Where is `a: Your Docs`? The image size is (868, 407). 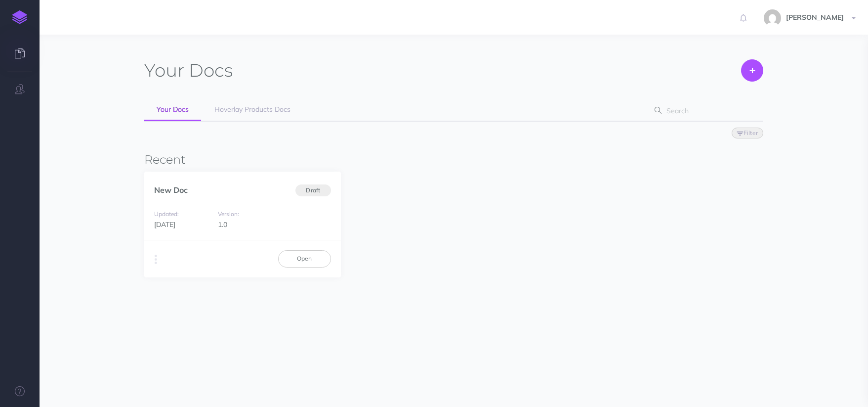 a: Your Docs is located at coordinates (173, 109).